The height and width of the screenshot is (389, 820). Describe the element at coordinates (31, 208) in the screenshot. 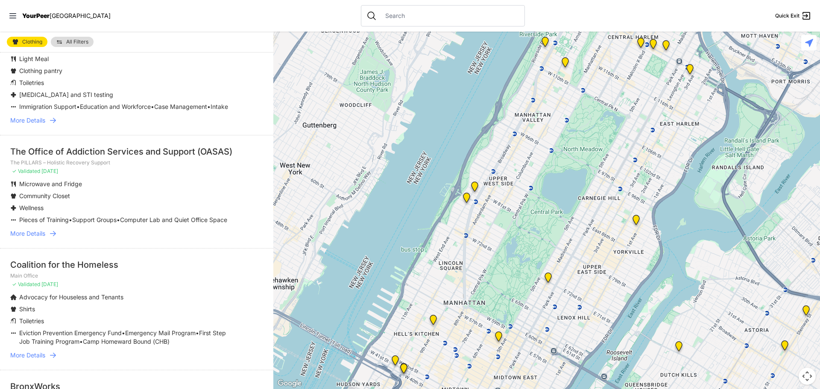

I see `span: Wellness` at that location.